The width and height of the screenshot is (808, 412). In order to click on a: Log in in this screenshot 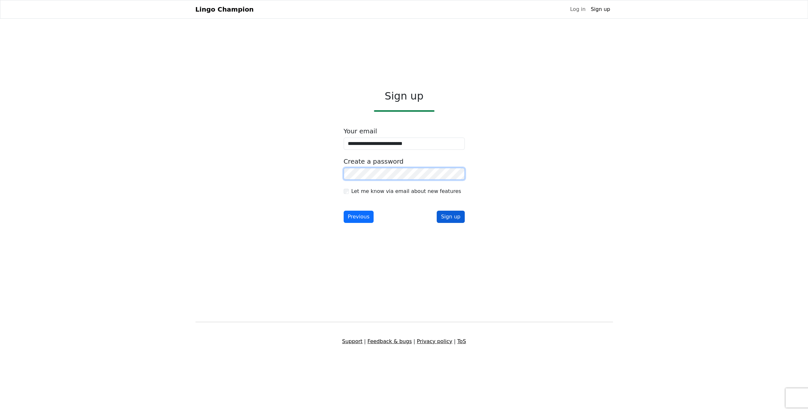, I will do `click(578, 9)`.